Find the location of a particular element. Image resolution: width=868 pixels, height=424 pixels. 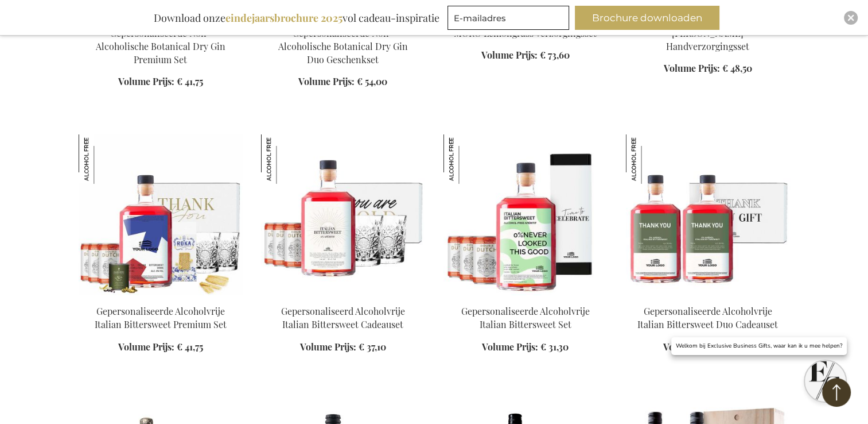

a: Personalised Non-Alcoholic Italian Bittersweet Duo Gift Set Gepersonaliseerde Alcoholvrije Italia... is located at coordinates (708, 296).